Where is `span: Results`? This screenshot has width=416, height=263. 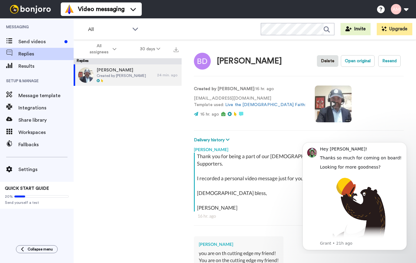
span: Results is located at coordinates (46, 66).